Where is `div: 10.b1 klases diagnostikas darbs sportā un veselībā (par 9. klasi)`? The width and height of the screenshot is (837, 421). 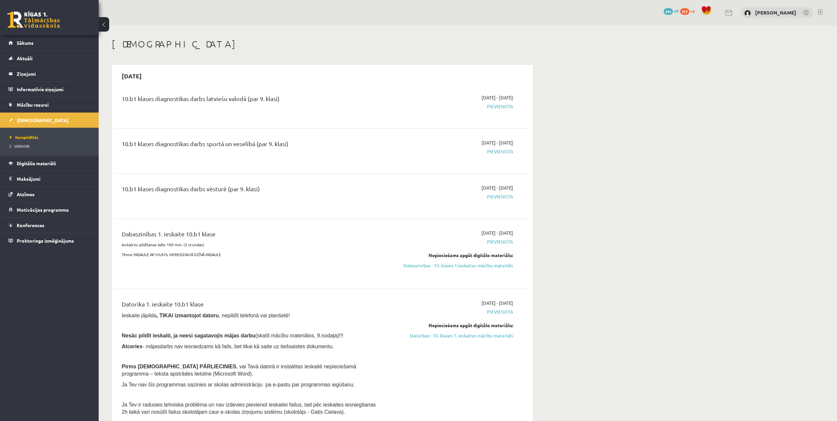
div: 10.b1 klases diagnostikas darbs sportā un veselībā (par 9. klasi) is located at coordinates (250, 145).